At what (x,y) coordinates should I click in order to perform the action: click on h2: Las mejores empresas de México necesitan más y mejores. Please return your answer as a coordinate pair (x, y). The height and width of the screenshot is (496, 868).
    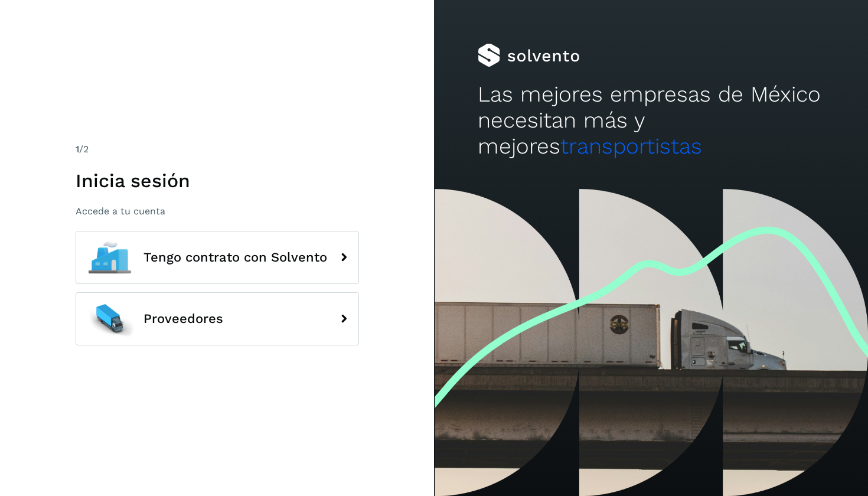
    Looking at the image, I should click on (652, 121).